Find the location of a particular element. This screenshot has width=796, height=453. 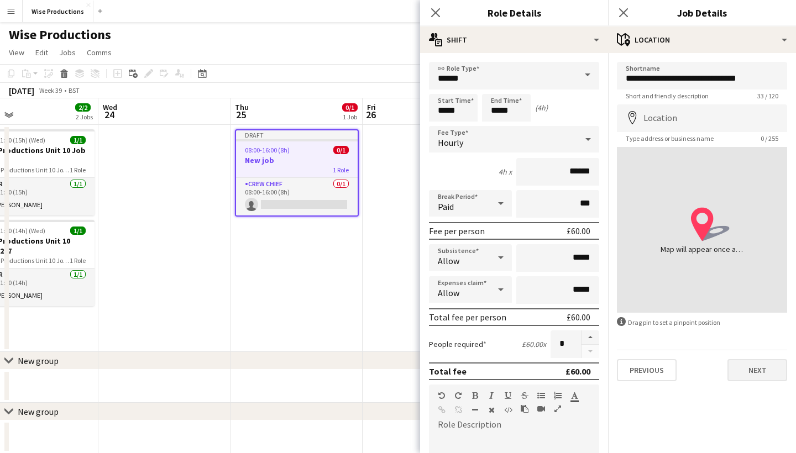

span: 33 / 120 is located at coordinates (767, 96).